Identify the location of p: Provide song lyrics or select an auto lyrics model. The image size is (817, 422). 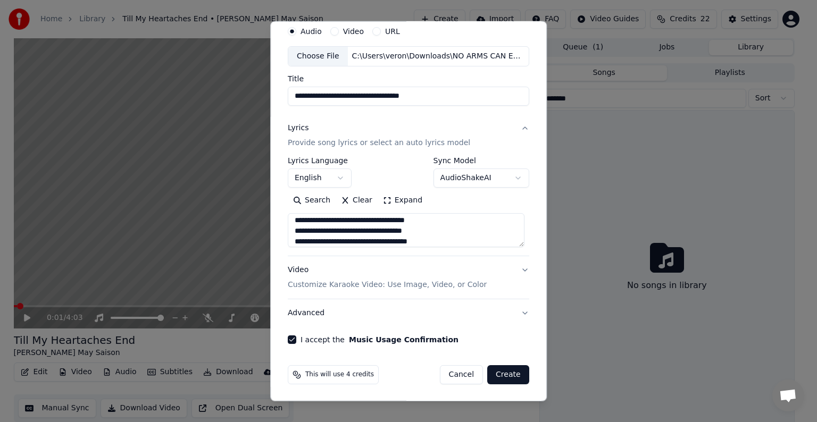
(378, 143).